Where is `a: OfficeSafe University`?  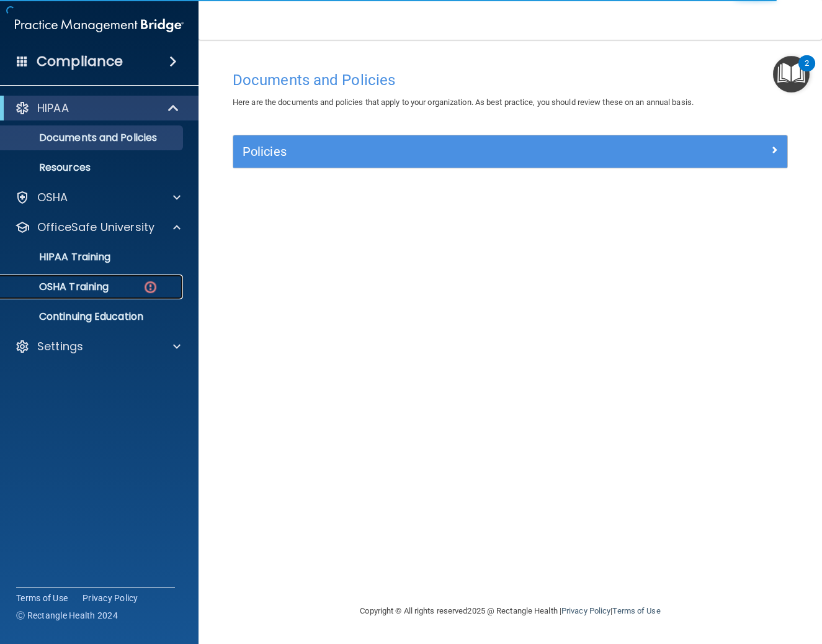
a: OfficeSafe University is located at coordinates (98, 227).